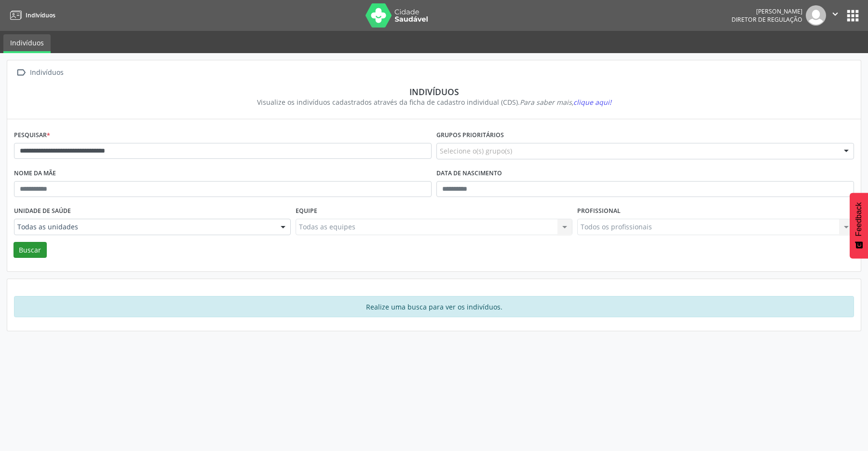  Describe the element at coordinates (599, 211) in the screenshot. I see `label: Profissional` at that location.